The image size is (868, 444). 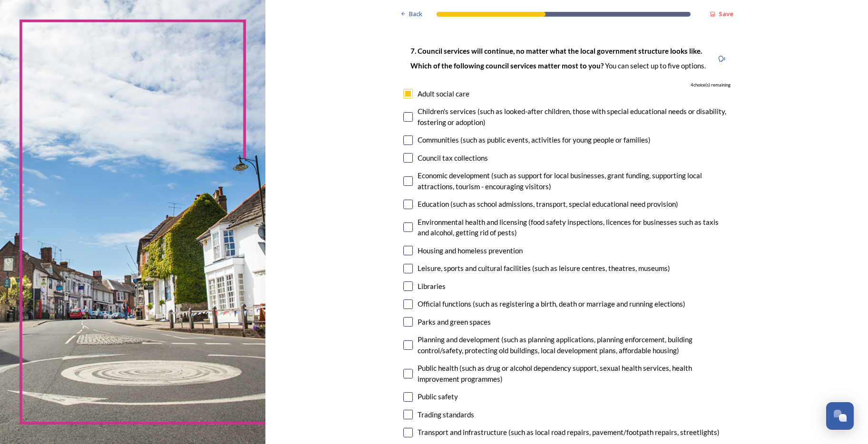 What do you see at coordinates (551, 304) in the screenshot?
I see `div: Official functions (such as registering a birth, death or marriage and running elections)` at bounding box center [551, 304].